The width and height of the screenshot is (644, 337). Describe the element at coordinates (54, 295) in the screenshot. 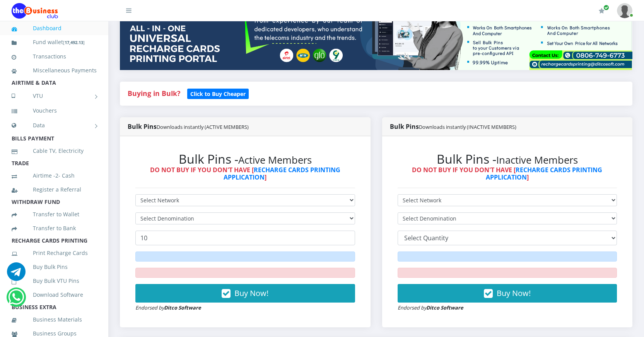

I see `a: Download Software` at that location.